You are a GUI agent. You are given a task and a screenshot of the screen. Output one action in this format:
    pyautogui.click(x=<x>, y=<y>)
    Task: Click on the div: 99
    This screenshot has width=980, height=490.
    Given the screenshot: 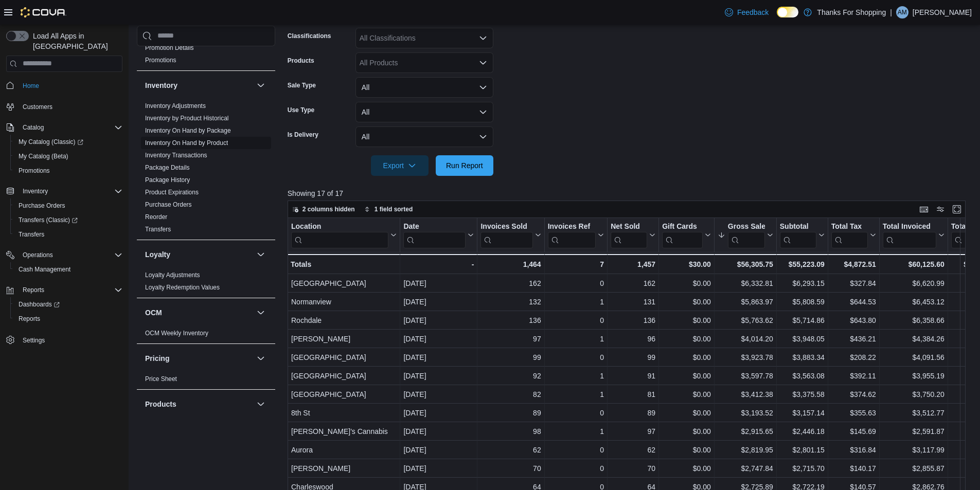 What is the action you would take?
    pyautogui.click(x=633, y=357)
    